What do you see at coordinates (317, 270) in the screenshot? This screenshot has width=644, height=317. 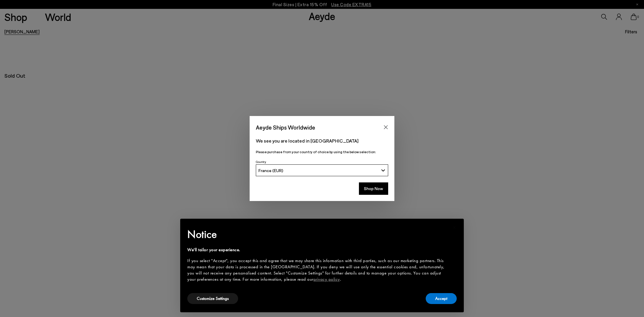 I see `div: If you select "Accept", you accept this and agree that we may share this information with third p...` at bounding box center [317, 270].